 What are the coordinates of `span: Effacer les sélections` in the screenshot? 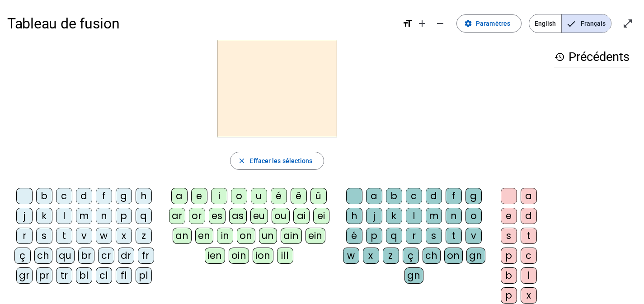 It's located at (281, 161).